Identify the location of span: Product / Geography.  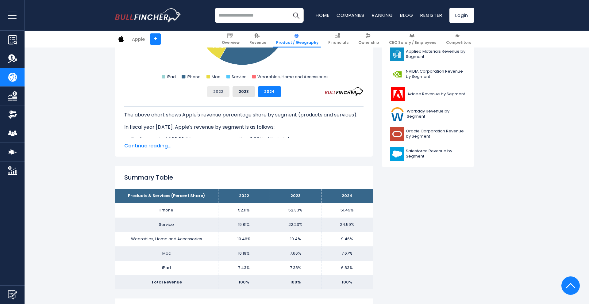
(297, 43).